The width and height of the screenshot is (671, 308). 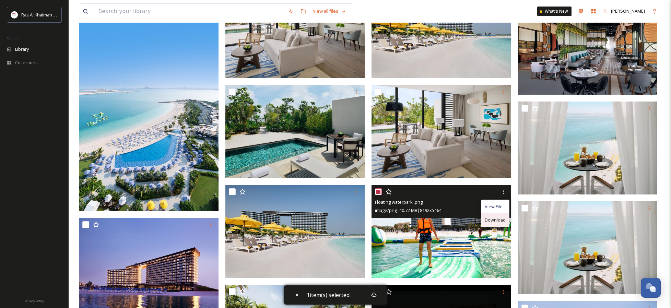 I want to click on img: Movenpick Marjan Island (1).JPG, so click(x=295, y=231).